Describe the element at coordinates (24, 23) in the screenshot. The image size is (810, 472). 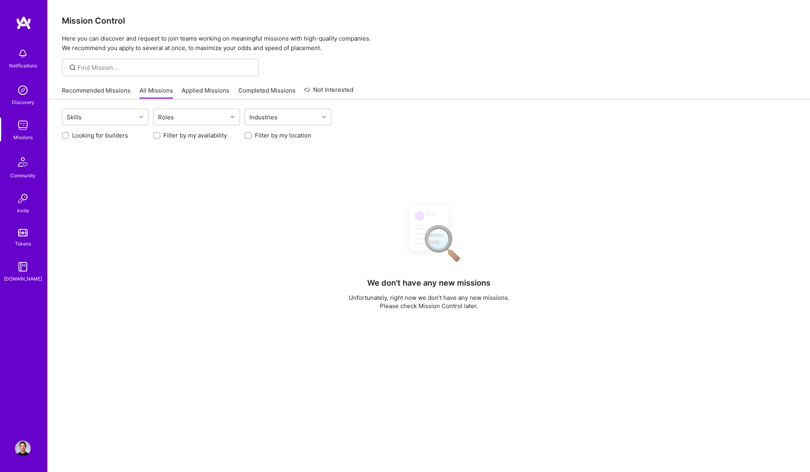
I see `img: logo` at that location.